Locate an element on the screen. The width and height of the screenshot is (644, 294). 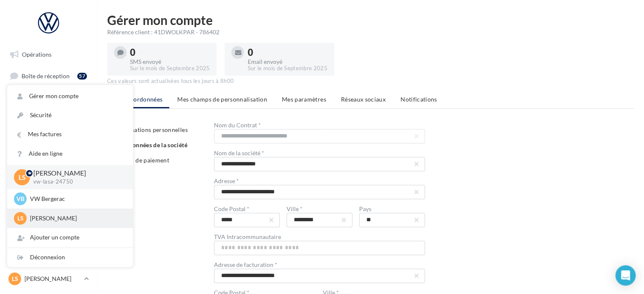
a: Opérations is located at coordinates (48, 54).